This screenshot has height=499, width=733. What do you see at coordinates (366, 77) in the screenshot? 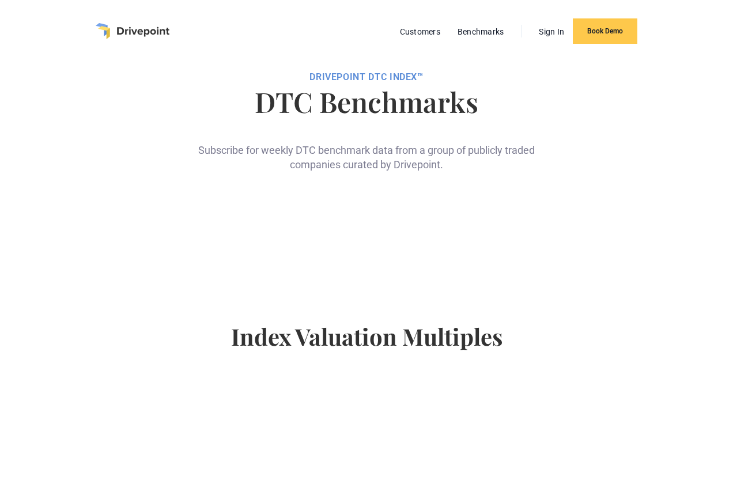
I see `div: DRIVEPOiNT DTC Index™` at bounding box center [366, 77].